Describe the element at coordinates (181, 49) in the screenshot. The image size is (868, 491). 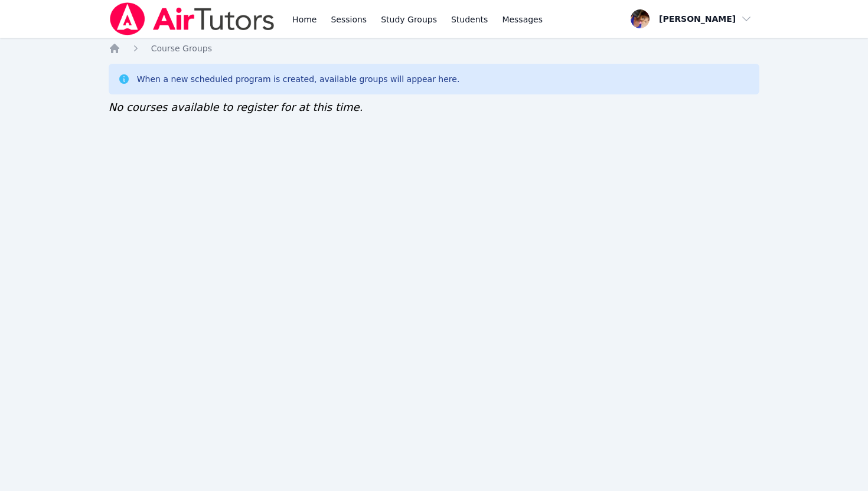
I see `span: Course Groups` at that location.